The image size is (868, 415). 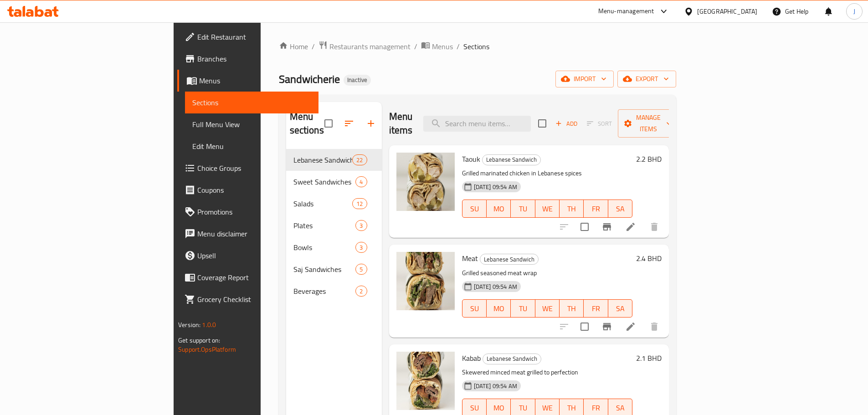 What do you see at coordinates (248, 234) in the screenshot?
I see `a: Menu disclaimer` at bounding box center [248, 234].